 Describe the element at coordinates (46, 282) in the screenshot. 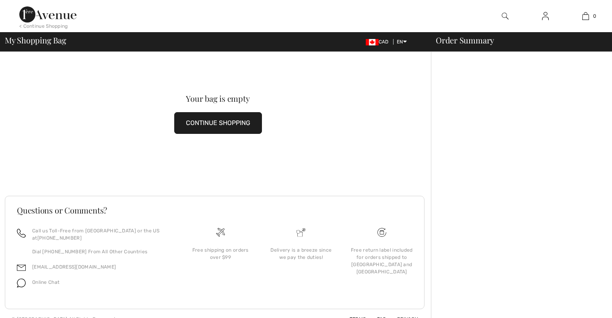

I see `span: Online Chat` at that location.